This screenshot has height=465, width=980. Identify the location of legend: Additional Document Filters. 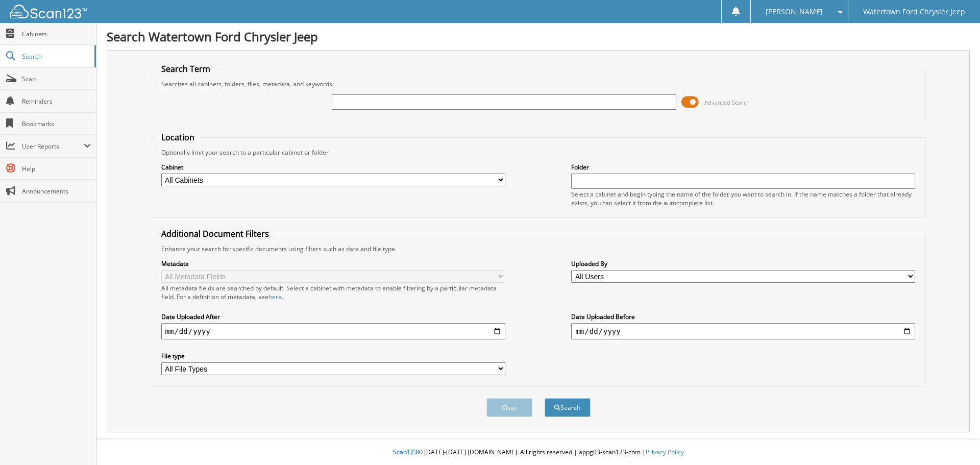
(215, 234).